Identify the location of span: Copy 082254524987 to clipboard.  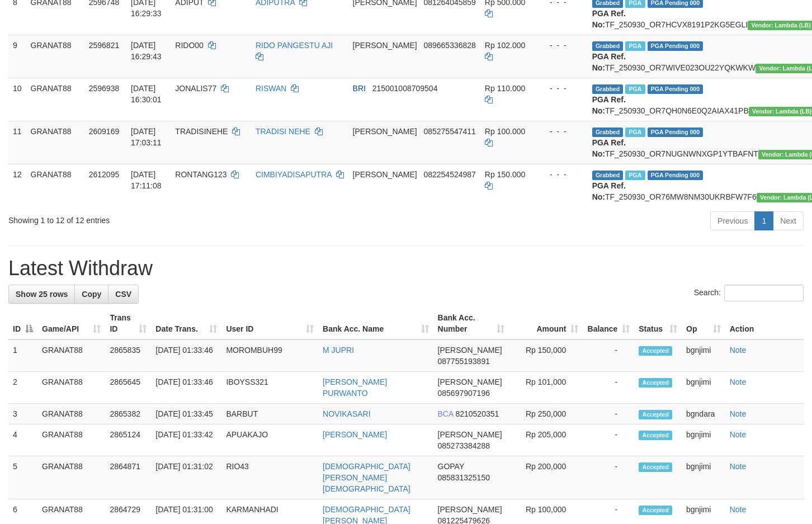
(449, 174).